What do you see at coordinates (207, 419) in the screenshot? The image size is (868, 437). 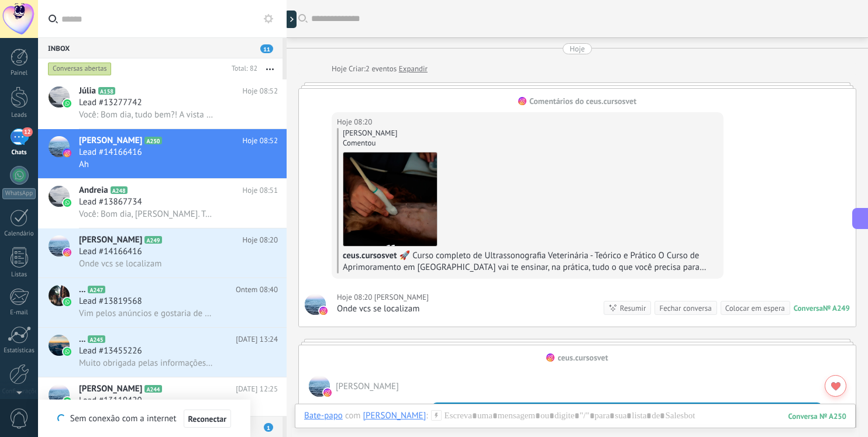 I see `button: Reconectar` at bounding box center [207, 419].